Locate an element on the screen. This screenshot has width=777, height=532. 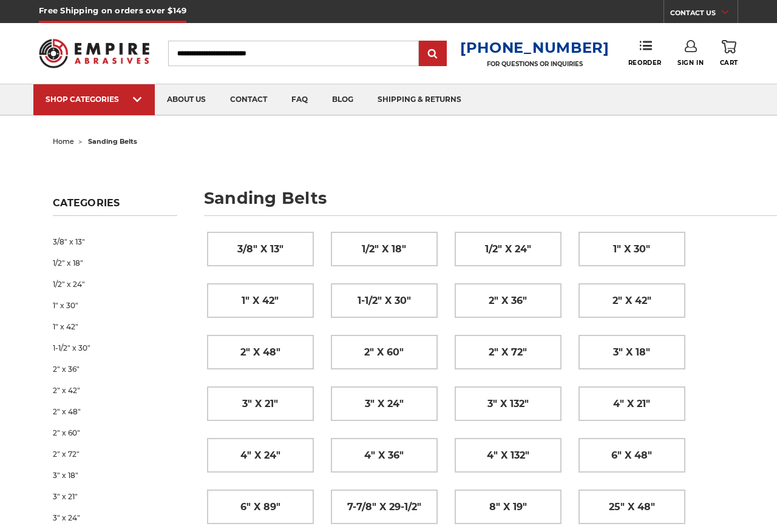
span: sanding belts is located at coordinates (112, 141).